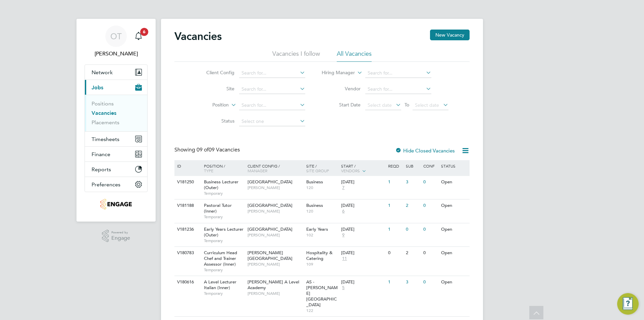 The image size is (644, 320). I want to click on span: 102, so click(322, 235).